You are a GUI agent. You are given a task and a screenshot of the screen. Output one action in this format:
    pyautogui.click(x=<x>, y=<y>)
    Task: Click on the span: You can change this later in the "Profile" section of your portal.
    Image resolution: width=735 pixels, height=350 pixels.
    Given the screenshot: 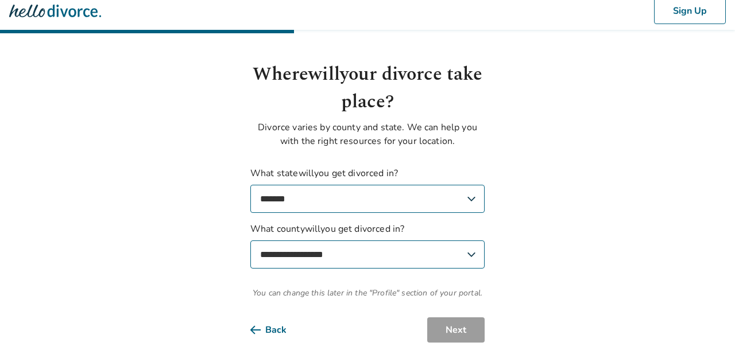 What is the action you would take?
    pyautogui.click(x=368, y=293)
    